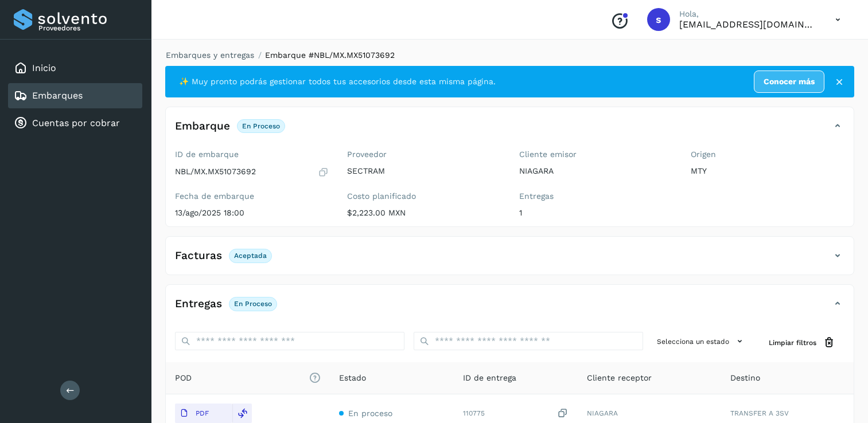 The image size is (868, 423). I want to click on p: 13/ago/2025 18:00, so click(252, 212).